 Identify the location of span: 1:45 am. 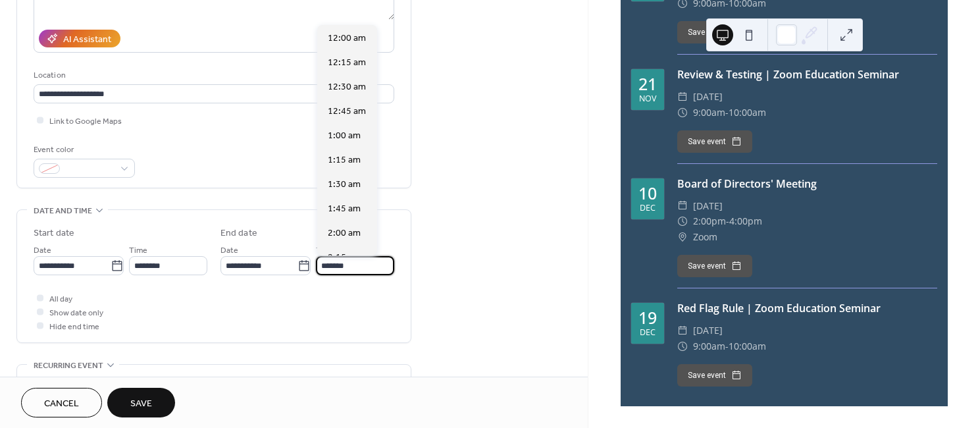
(344, 209).